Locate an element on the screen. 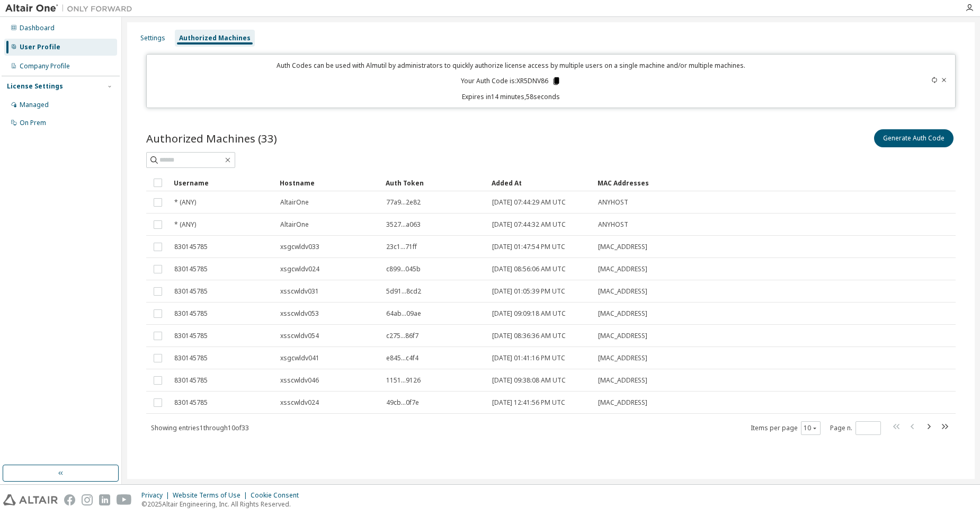  div: Auth Token is located at coordinates (435, 183).